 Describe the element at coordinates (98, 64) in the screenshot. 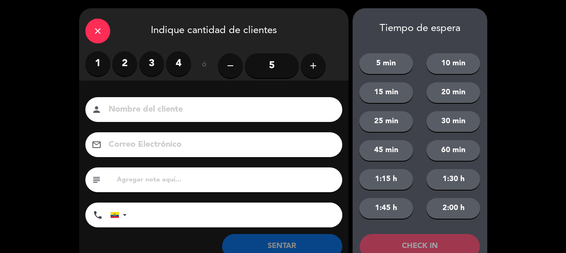

I see `label: 1` at that location.